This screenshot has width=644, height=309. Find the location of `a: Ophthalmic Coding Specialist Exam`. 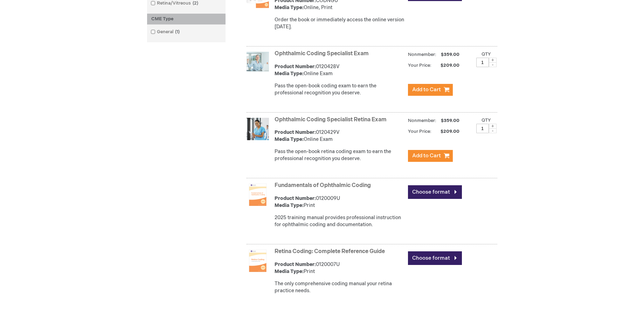

a: Ophthalmic Coding Specialist Exam is located at coordinates (321, 53).